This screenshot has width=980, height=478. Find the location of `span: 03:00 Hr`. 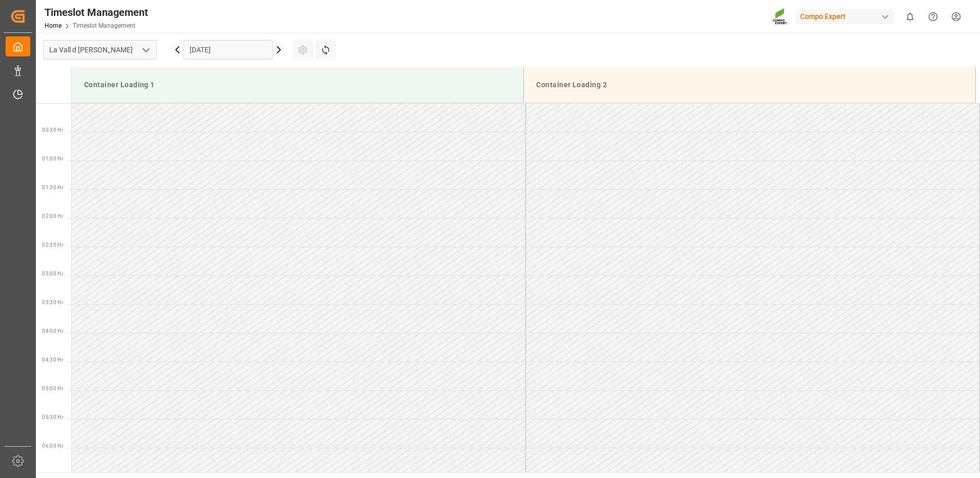

span: 03:00 Hr is located at coordinates (53, 273).